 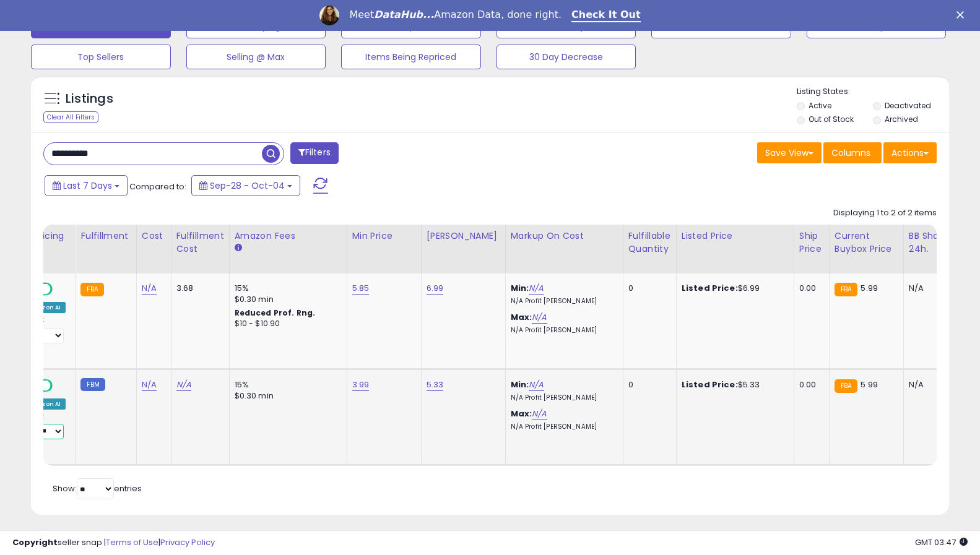 I want to click on label: Archived, so click(x=901, y=118).